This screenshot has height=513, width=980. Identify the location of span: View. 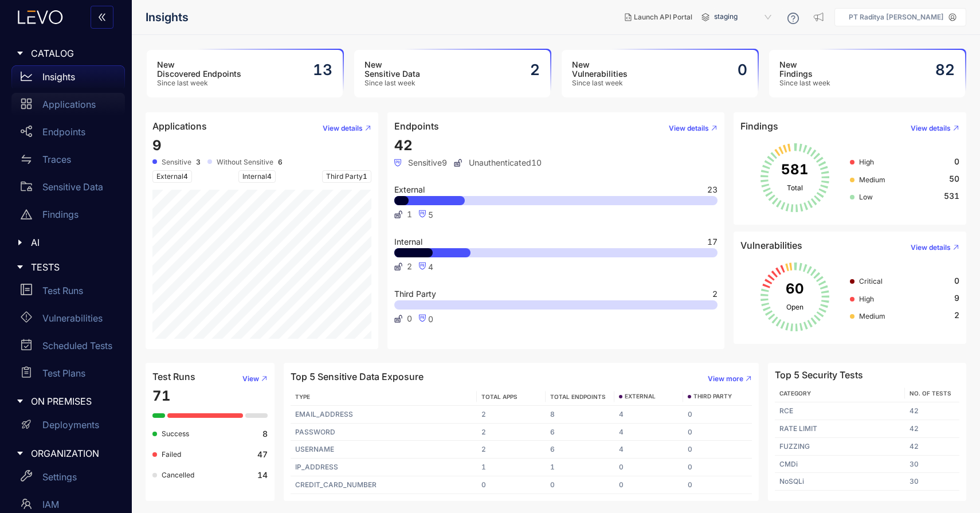
(251, 379).